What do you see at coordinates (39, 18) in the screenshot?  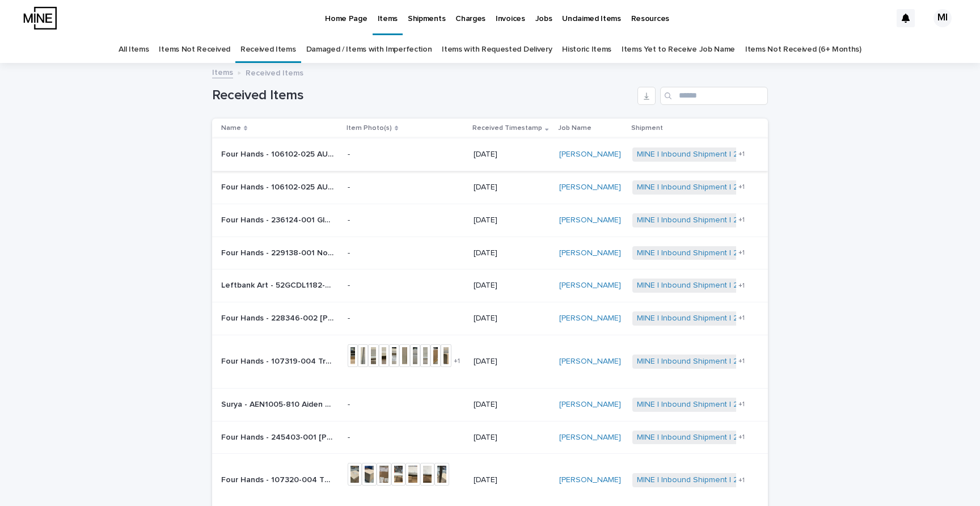 I see `img: eEnAHf6CC7Rl_lsM001nKxAipgZ4mVTdD7gP7XA6hRU` at bounding box center [39, 18].